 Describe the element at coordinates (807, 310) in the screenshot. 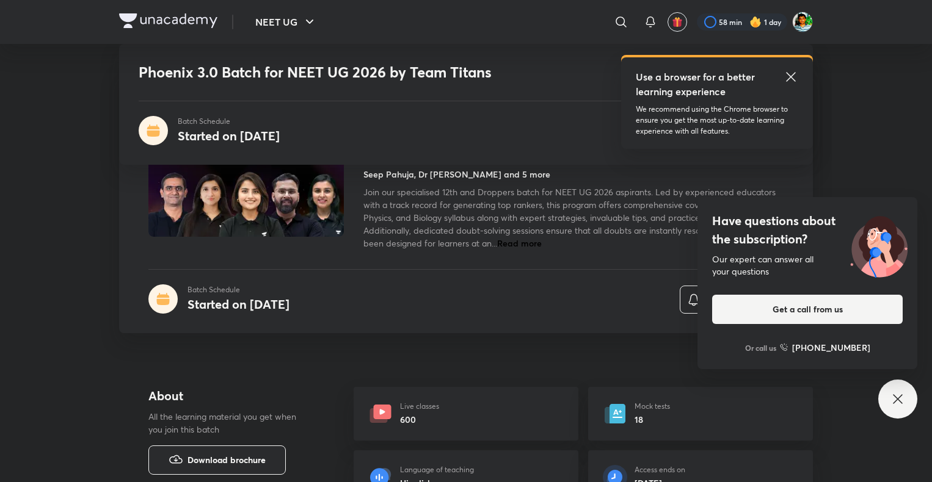

I see `button: Get a call from us` at that location.